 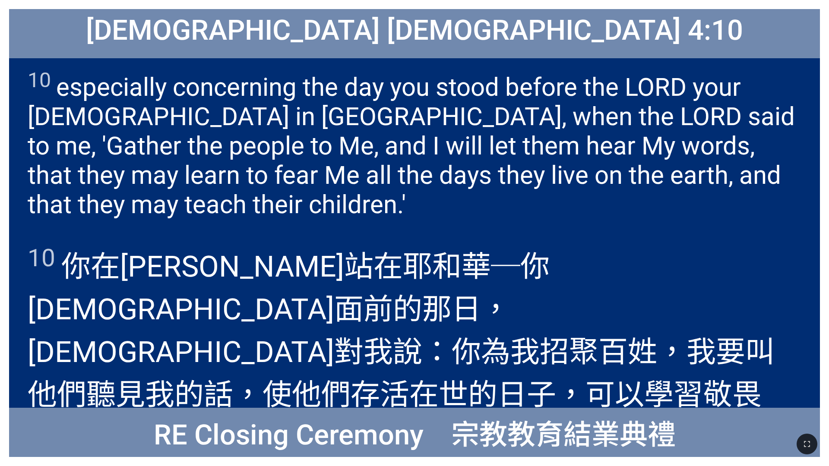 What do you see at coordinates (401, 395) in the screenshot?
I see `wh3068: 對我說` at bounding box center [401, 395].